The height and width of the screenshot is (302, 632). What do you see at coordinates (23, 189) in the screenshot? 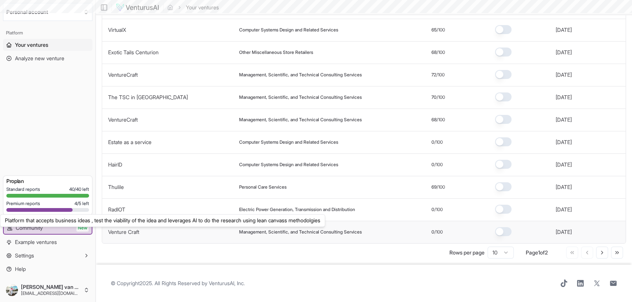
I see `span: Standard reports` at bounding box center [23, 189].